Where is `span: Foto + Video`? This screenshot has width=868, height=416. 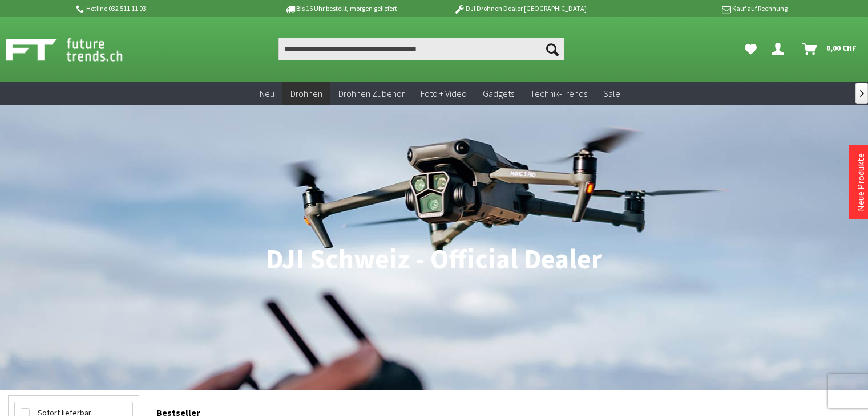
span: Foto + Video is located at coordinates (444, 93).